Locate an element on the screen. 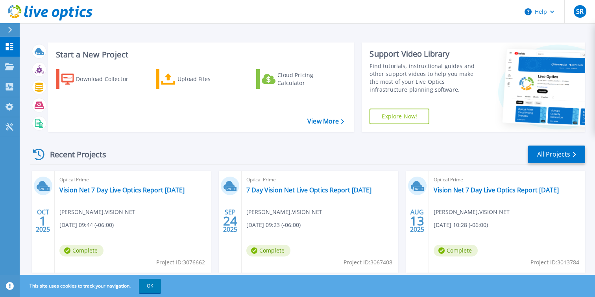 The image size is (595, 297). span: Project ID: 3013784 is located at coordinates (555, 263).